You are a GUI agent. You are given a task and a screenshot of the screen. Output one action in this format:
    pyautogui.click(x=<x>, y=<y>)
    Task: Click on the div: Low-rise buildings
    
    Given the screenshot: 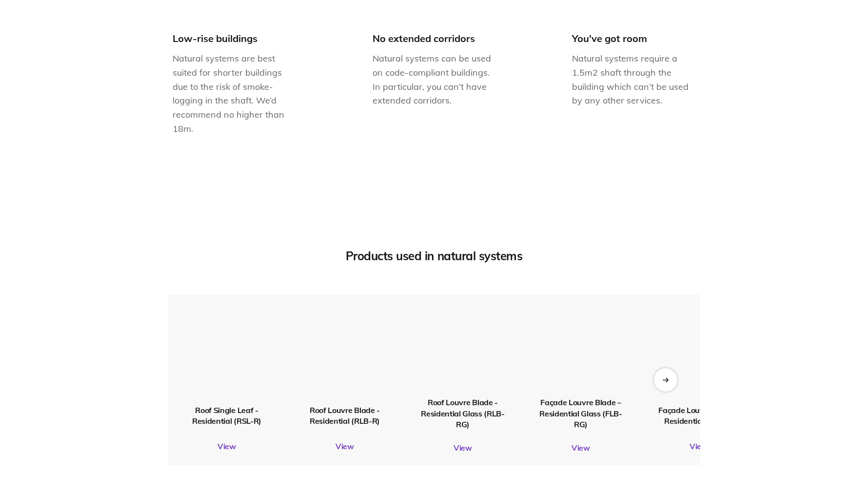 What is the action you would take?
    pyautogui.click(x=234, y=38)
    